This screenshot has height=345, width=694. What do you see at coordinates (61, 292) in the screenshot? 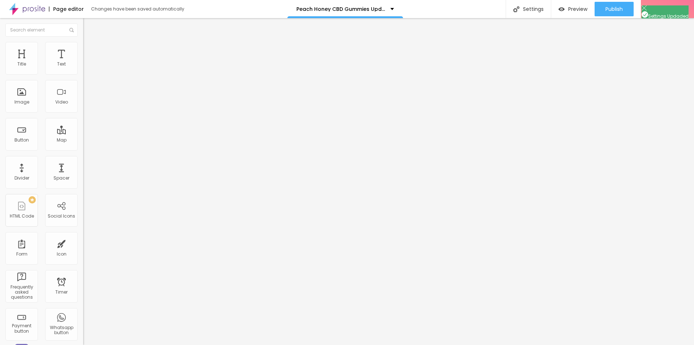
I see `div: Timer` at bounding box center [61, 292].